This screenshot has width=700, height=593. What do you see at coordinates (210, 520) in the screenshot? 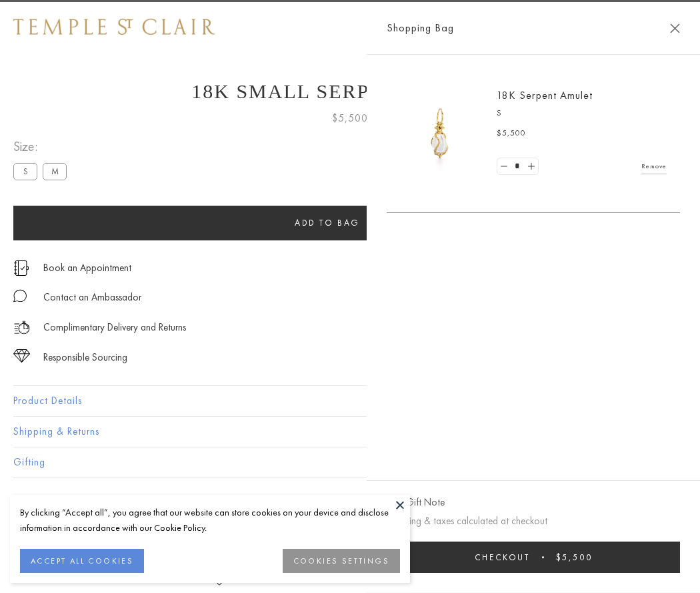
I see `div: By clicking “Accept all”, you agree that our website can store cookies on your device and disclos...` at bounding box center [210, 520].